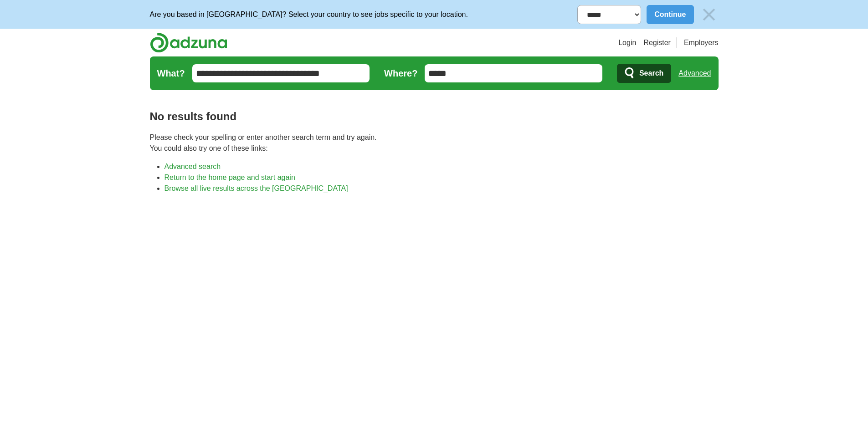 The width and height of the screenshot is (868, 434). Describe the element at coordinates (709, 15) in the screenshot. I see `img: icon_close_no_bg.svg` at that location.